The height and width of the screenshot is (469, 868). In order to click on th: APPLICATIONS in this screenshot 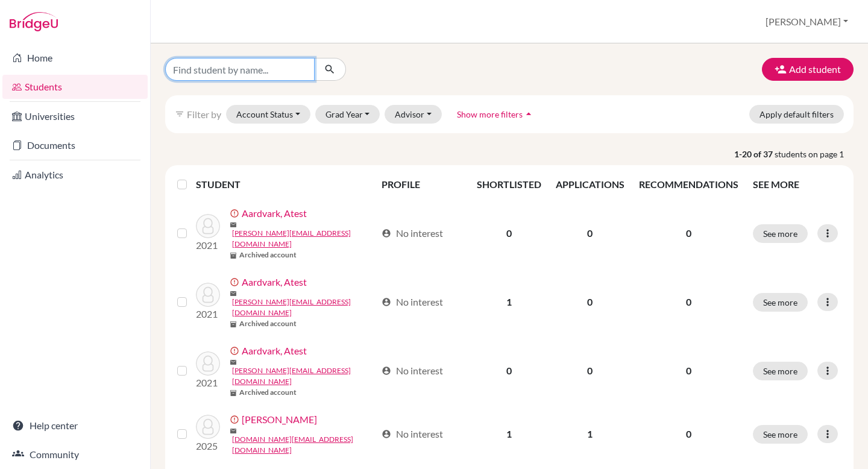, I will do `click(590, 184)`.